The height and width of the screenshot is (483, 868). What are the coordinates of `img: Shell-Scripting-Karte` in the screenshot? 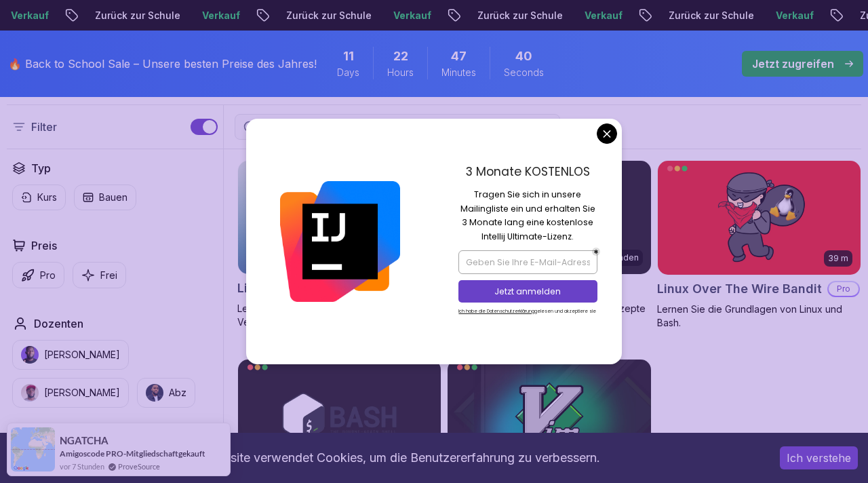 It's located at (339, 416).